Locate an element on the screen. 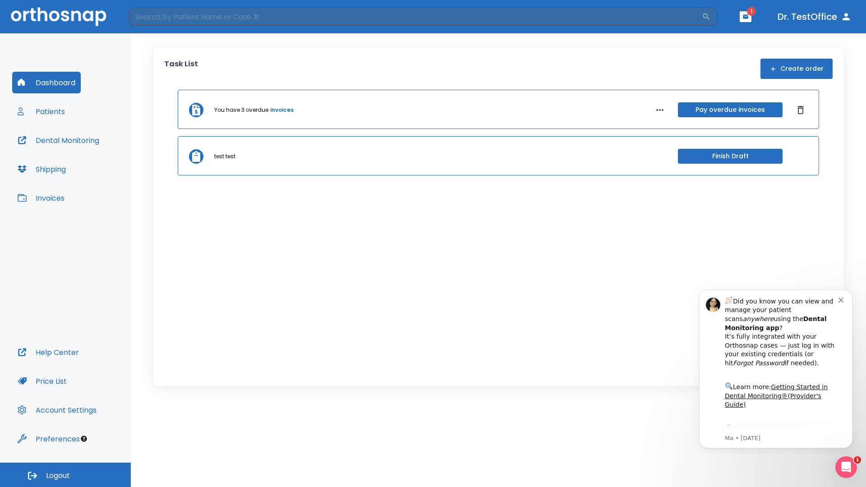 The width and height of the screenshot is (866, 487). button: Finish Draft is located at coordinates (730, 156).